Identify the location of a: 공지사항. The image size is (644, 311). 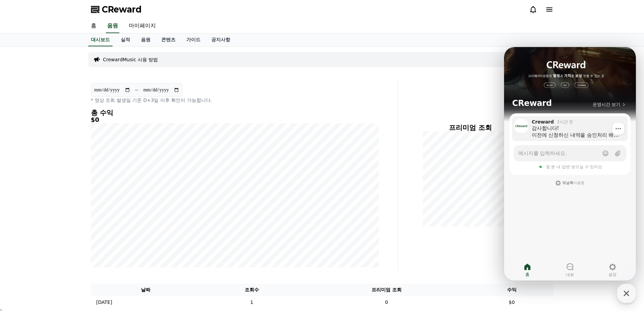
(221, 40).